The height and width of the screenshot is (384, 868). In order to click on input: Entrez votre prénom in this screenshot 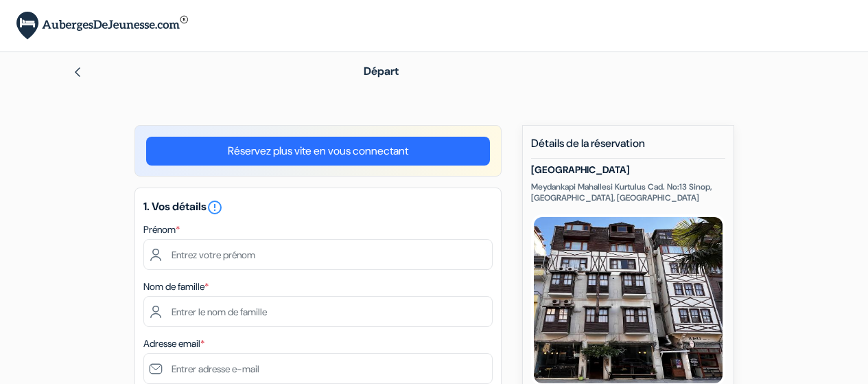, I will do `click(317, 254)`.